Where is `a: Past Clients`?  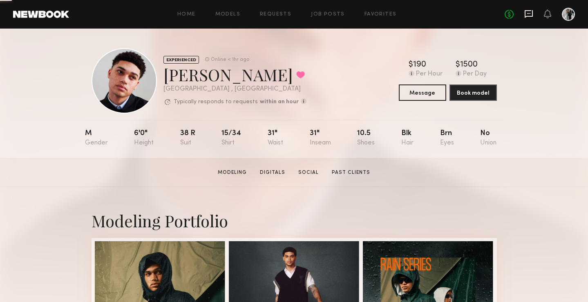
a: Past Clients is located at coordinates (351, 173).